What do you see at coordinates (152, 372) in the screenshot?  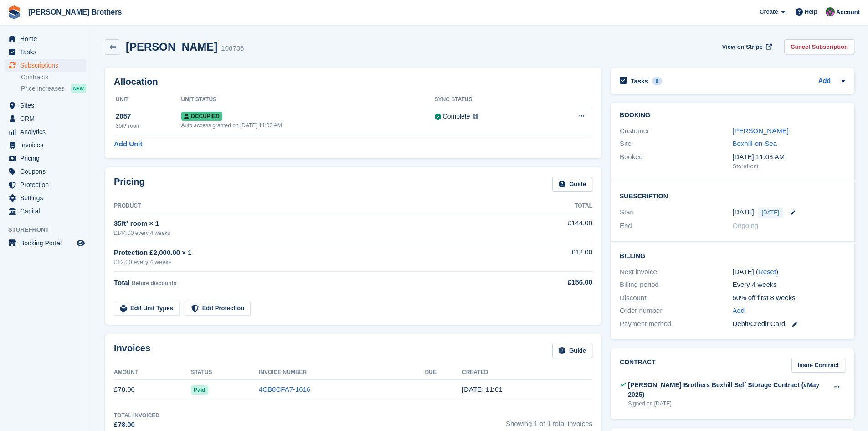 I see `th: Amount` at bounding box center [152, 372].